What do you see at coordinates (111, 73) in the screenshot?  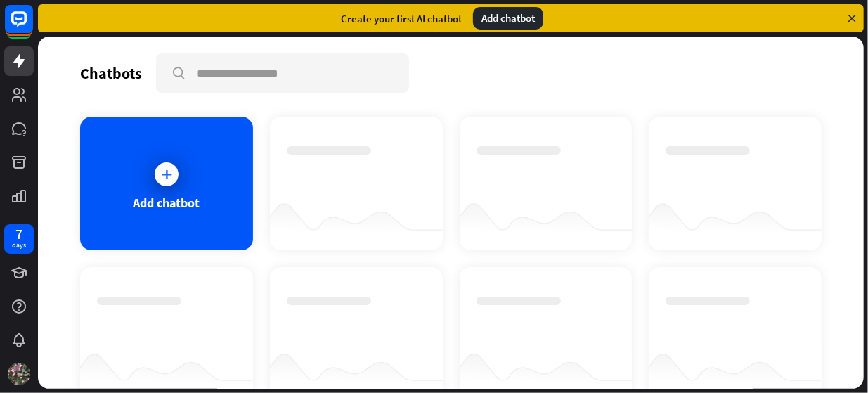 I see `div: Chatbots` at bounding box center [111, 73].